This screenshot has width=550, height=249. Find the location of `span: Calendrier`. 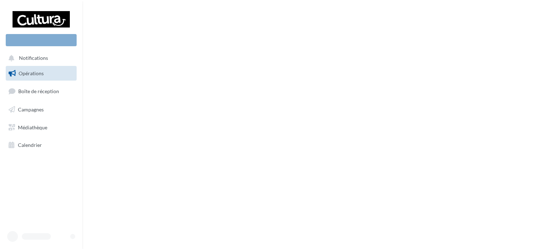

span: Calendrier is located at coordinates (30, 145).